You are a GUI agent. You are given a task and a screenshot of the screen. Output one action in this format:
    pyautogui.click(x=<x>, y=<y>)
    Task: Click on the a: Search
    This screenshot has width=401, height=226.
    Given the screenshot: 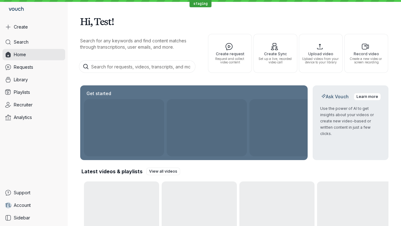 What is the action you would take?
    pyautogui.click(x=34, y=42)
    